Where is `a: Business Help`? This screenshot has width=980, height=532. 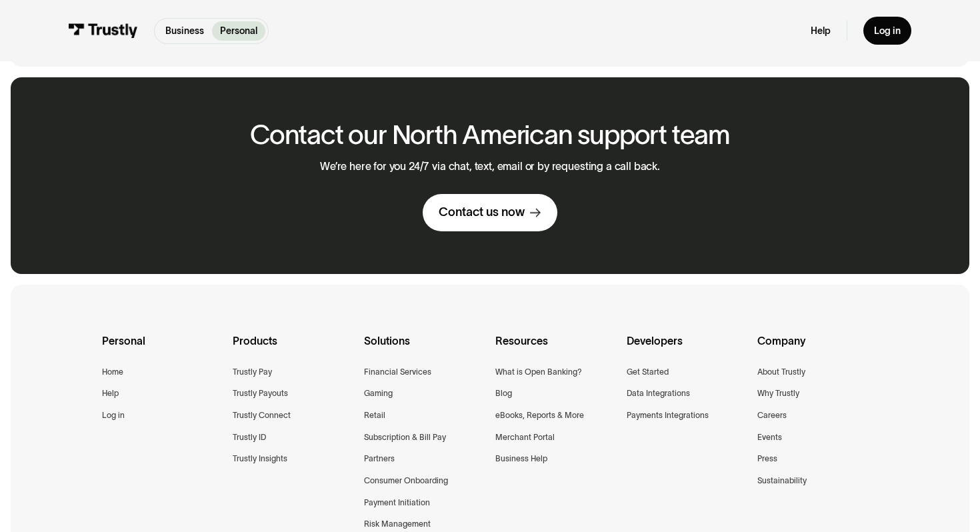 a: Business Help is located at coordinates (521, 459).